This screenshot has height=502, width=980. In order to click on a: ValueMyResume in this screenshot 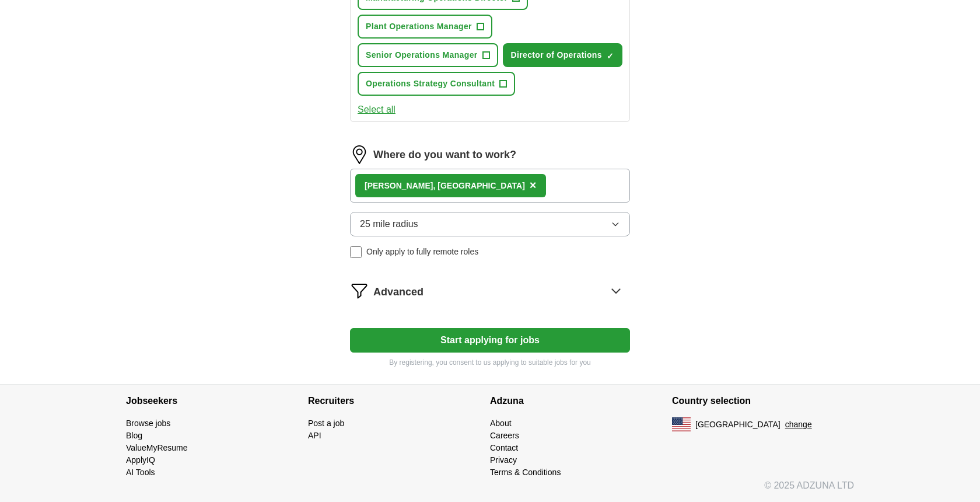, I will do `click(157, 447)`.